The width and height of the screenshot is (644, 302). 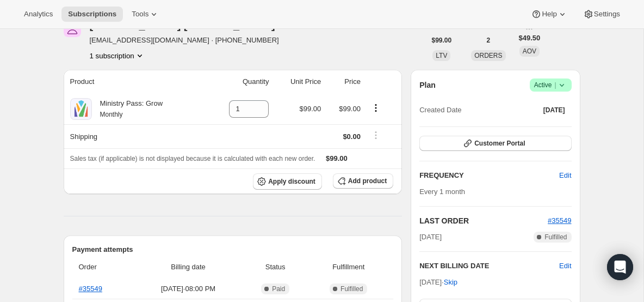 What do you see at coordinates (111, 114) in the screenshot?
I see `small: Monthly` at bounding box center [111, 114].